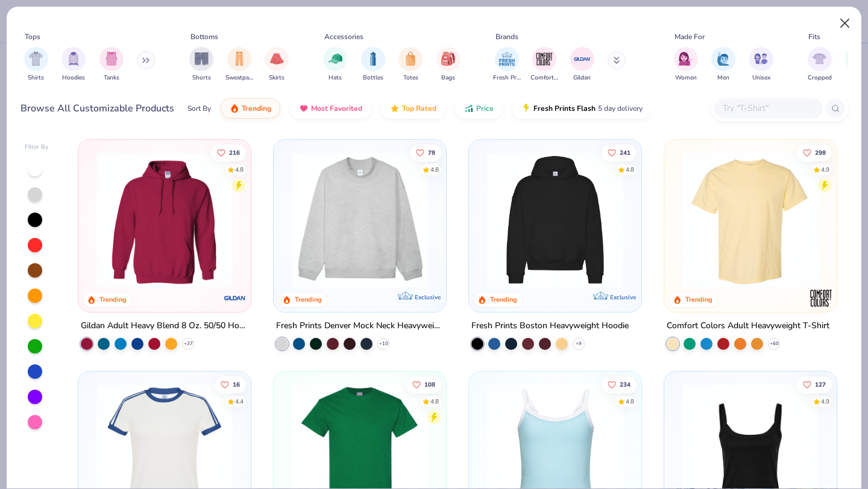 The height and width of the screenshot is (489, 868). Describe the element at coordinates (97, 108) in the screenshot. I see `div: Browse All Customizable Products` at that location.